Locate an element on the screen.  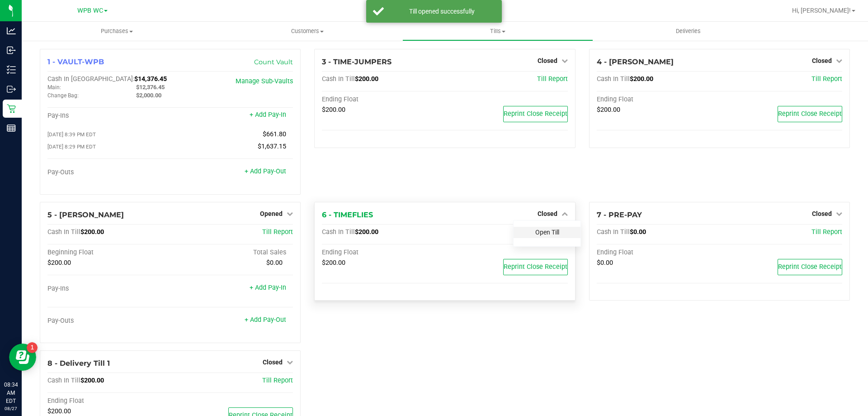
a: Customers is located at coordinates (307, 32).